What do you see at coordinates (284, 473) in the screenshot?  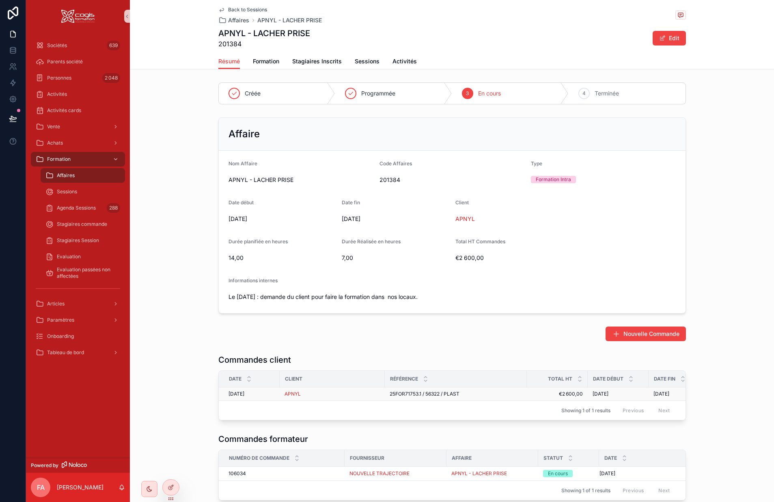 I see `a: 106034` at bounding box center [284, 473].